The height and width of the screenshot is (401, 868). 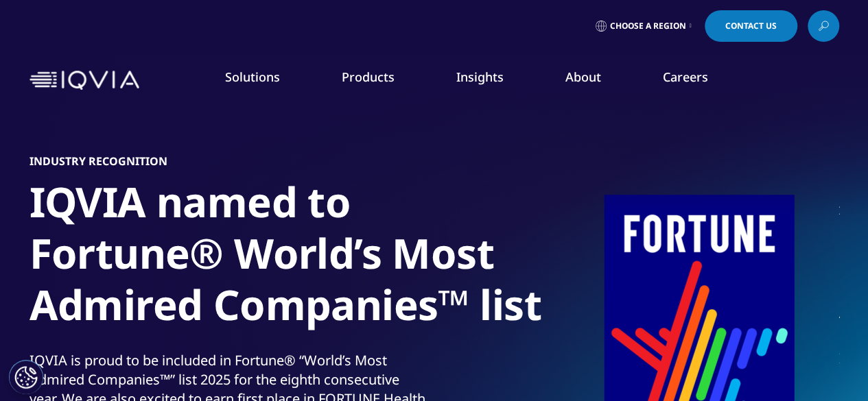 What do you see at coordinates (750, 26) in the screenshot?
I see `span: Contact Us` at bounding box center [750, 26].